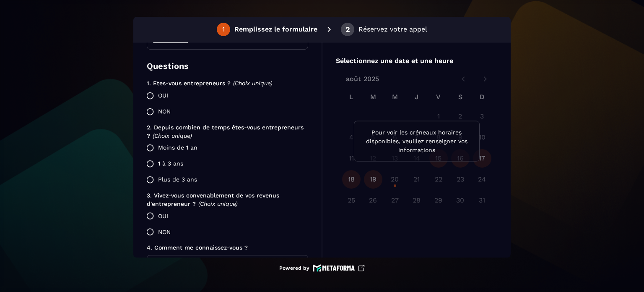 This screenshot has height=292, width=644. What do you see at coordinates (276, 29) in the screenshot?
I see `p: Remplissez le formulaire` at bounding box center [276, 29].